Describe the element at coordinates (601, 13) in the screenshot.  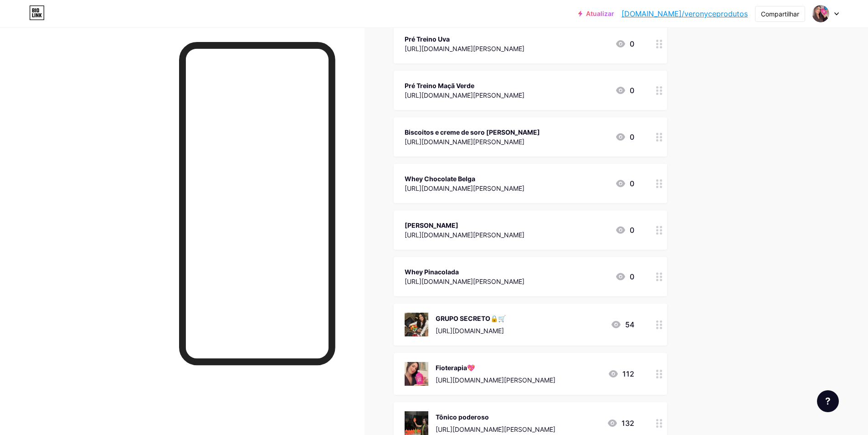
I see `font: Atualizar` at that location.